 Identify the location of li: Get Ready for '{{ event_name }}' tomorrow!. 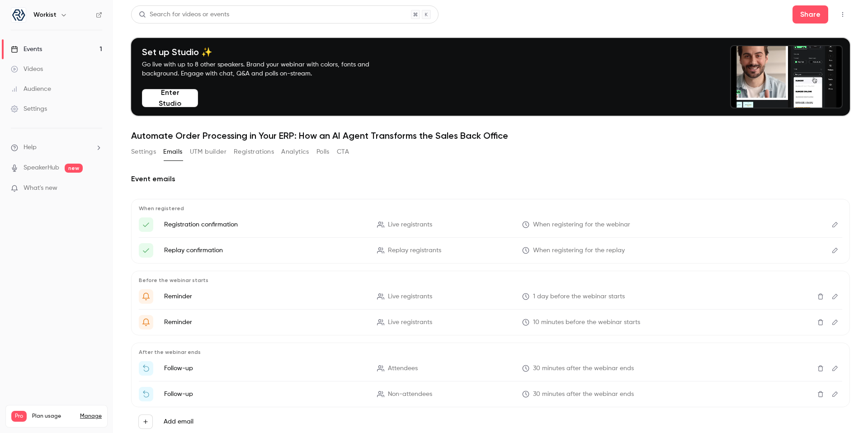
(490, 296).